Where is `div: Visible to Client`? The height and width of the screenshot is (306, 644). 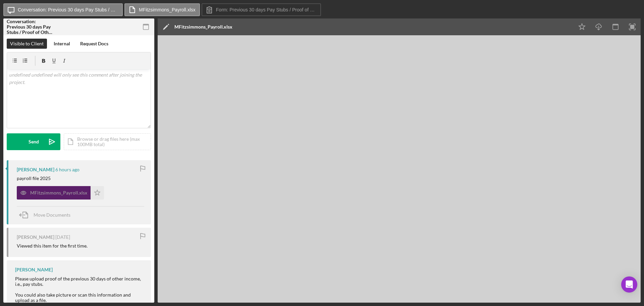 div: Visible to Client is located at coordinates (27, 44).